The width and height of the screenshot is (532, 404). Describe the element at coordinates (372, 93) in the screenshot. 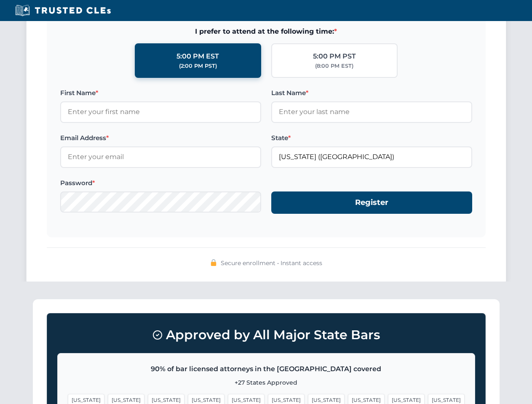

I see `label: Last Name` at that location.